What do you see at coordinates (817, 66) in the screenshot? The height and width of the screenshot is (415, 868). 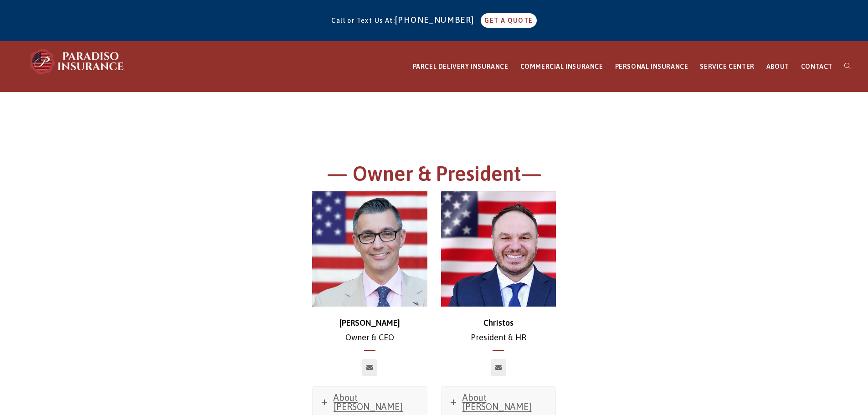 I see `span: CONTACT` at bounding box center [817, 66].